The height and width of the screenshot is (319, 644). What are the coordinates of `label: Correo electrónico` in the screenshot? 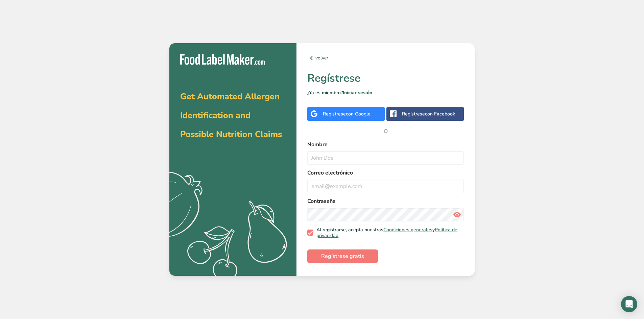 It's located at (386, 173).